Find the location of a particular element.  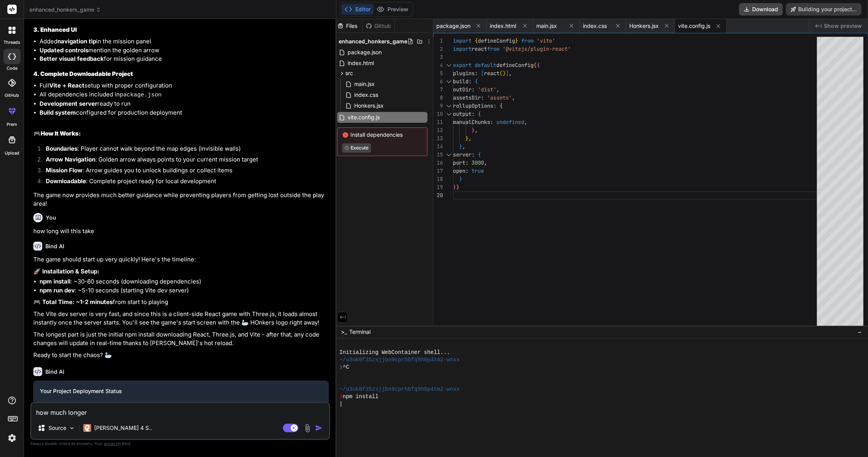

div: 3 is located at coordinates (438, 57).